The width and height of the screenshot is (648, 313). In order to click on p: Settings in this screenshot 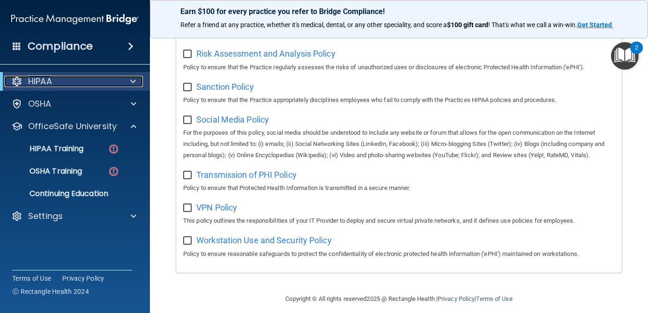, I will do `click(45, 216)`.